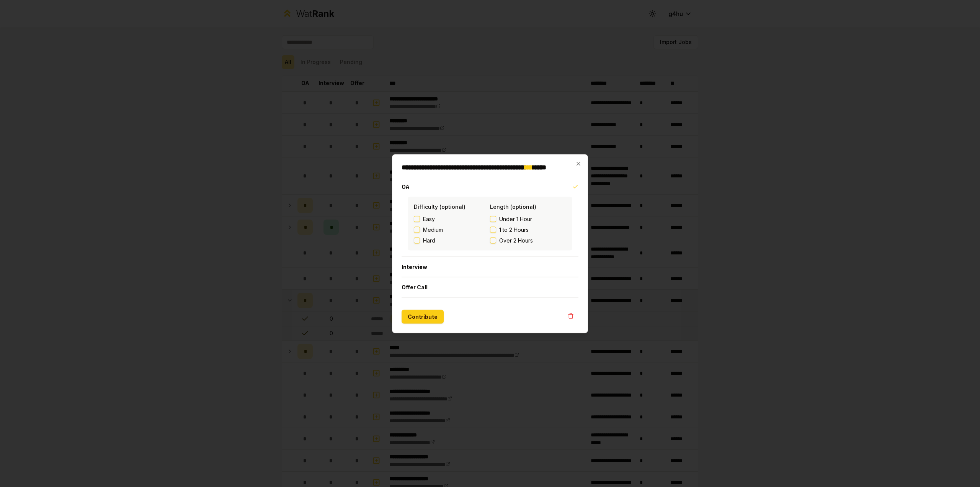  What do you see at coordinates (440, 206) in the screenshot?
I see `label: Difficulty (optional)` at bounding box center [440, 206].